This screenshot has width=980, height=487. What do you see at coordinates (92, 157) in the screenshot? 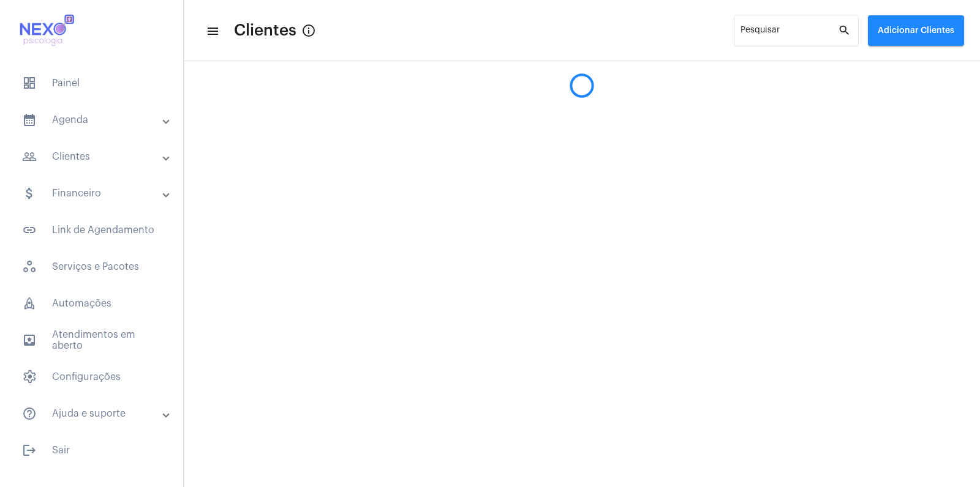
I see `mat-panel-title: Clientes` at bounding box center [92, 157].